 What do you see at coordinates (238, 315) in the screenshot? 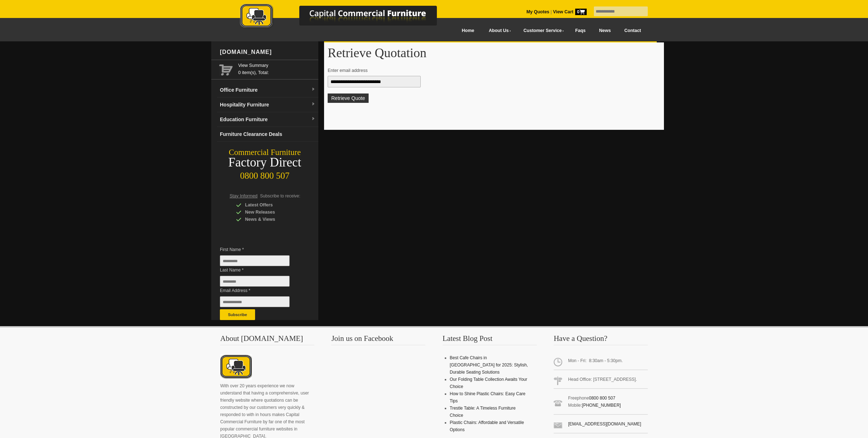
I see `button: Subscribe` at bounding box center [238, 315].